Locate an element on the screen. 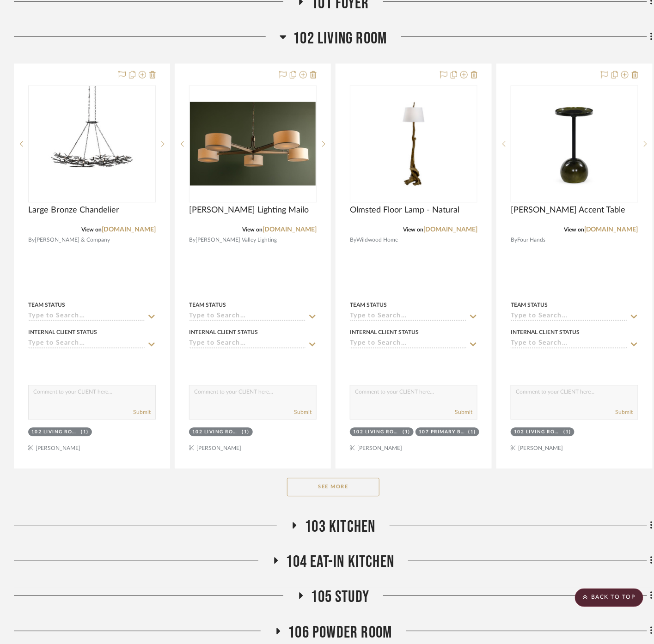 This screenshot has width=654, height=644. span: 103 Kitchen is located at coordinates (340, 527).